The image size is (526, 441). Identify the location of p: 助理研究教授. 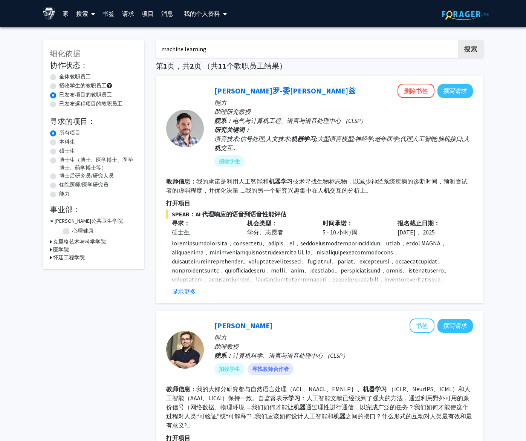
(344, 112).